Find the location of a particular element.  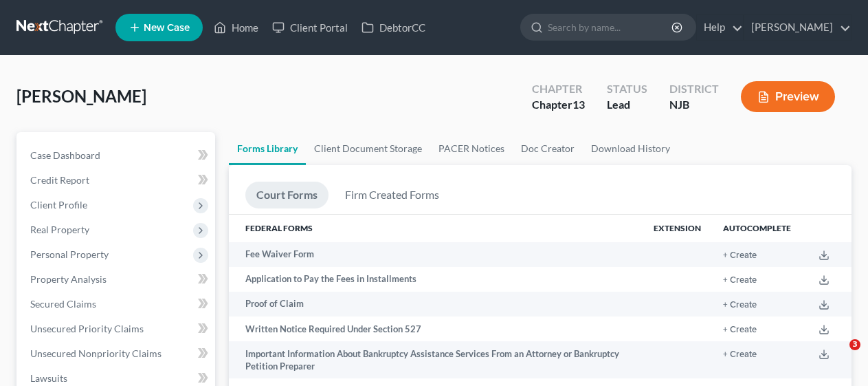

a: Property Analysis is located at coordinates (117, 279).